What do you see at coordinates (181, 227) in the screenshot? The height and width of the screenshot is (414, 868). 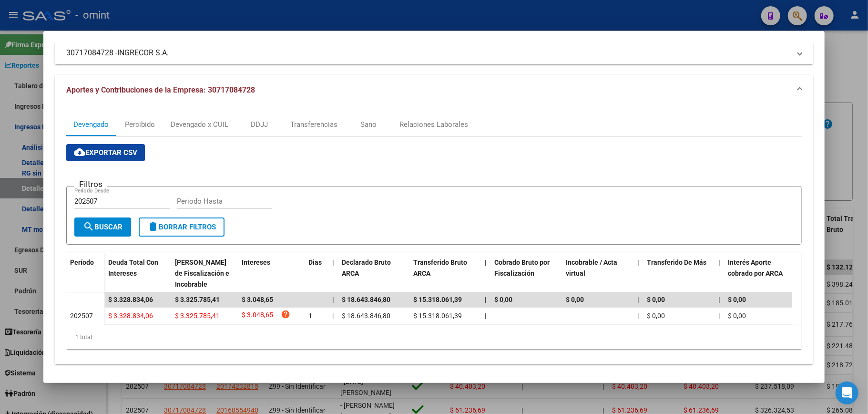 I see `span: Borrar Filtros` at bounding box center [181, 227].